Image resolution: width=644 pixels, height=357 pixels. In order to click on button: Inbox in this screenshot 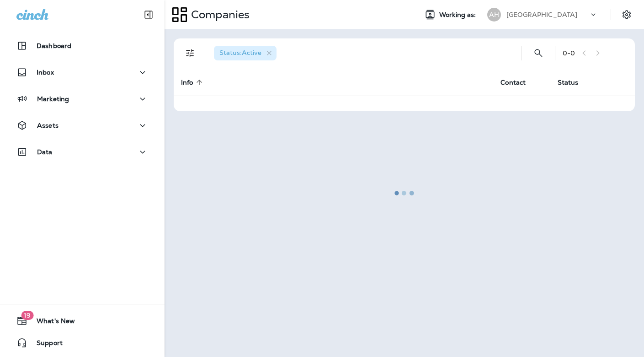, I will do `click(82, 72)`.